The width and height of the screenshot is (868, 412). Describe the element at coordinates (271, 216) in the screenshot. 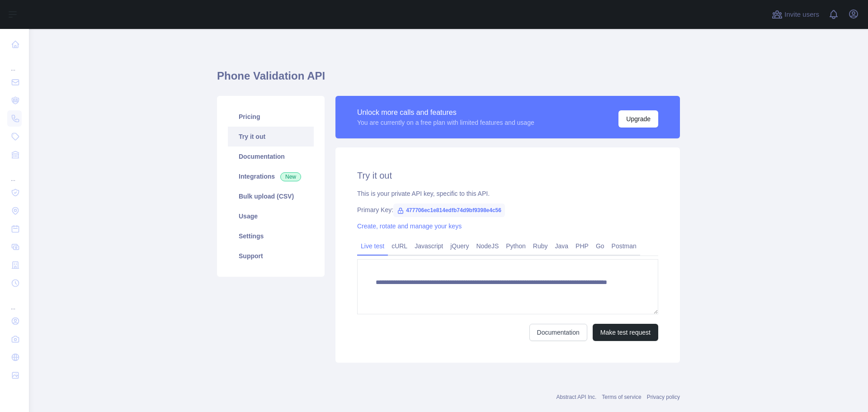

I see `a: Usage` at that location.